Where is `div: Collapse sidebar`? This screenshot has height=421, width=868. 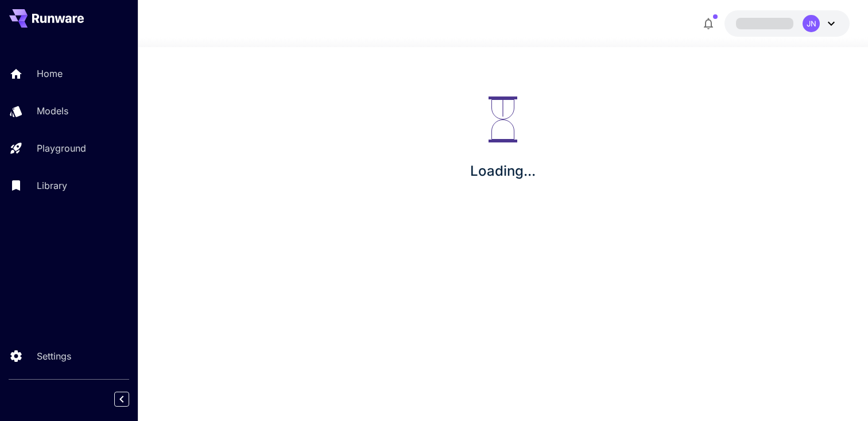 div: Collapse sidebar is located at coordinates (130, 399).